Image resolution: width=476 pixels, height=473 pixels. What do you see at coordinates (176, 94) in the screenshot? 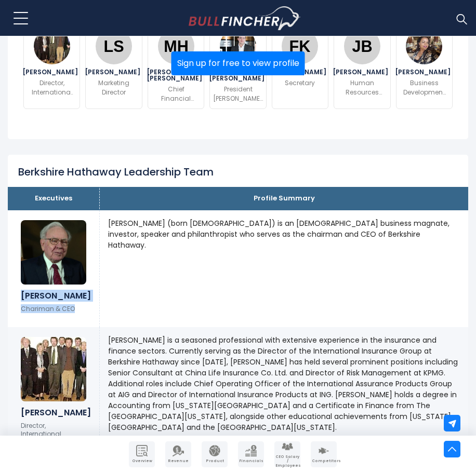
I see `p: Chief Financial Officer` at bounding box center [176, 94].